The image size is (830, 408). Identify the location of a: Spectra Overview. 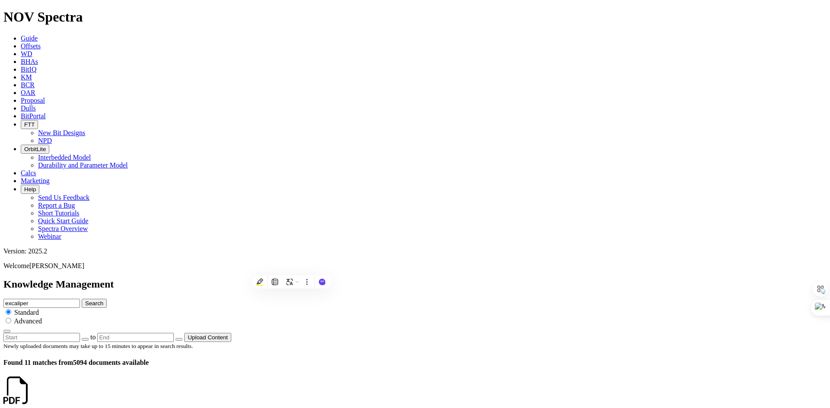
(63, 229).